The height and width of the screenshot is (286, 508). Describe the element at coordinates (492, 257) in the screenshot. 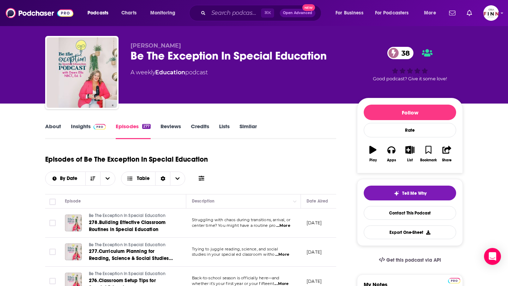

I see `div: Open Intercom Messenger` at that location.